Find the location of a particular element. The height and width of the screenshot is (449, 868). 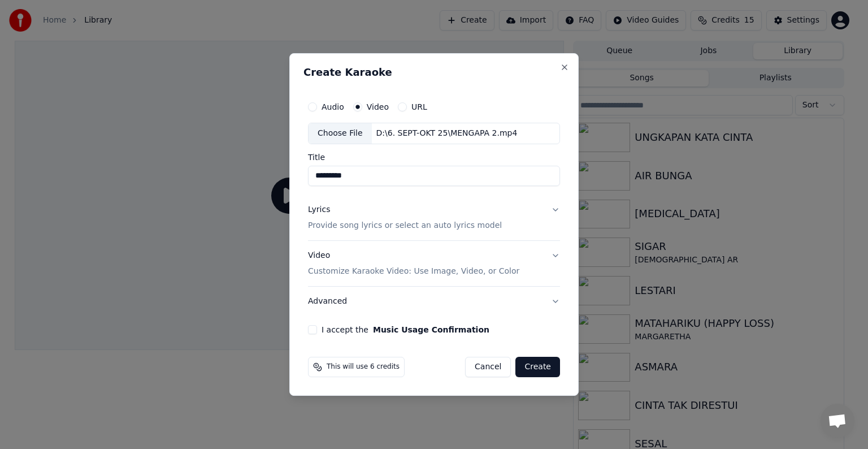

button: Advanced is located at coordinates (434, 301).